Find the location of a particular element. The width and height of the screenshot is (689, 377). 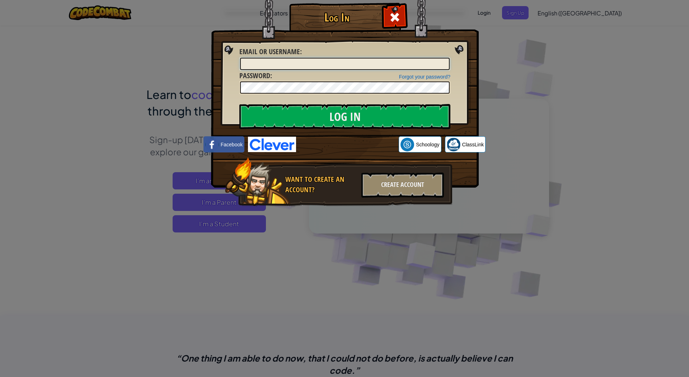

h1: Log In is located at coordinates (337, 17).